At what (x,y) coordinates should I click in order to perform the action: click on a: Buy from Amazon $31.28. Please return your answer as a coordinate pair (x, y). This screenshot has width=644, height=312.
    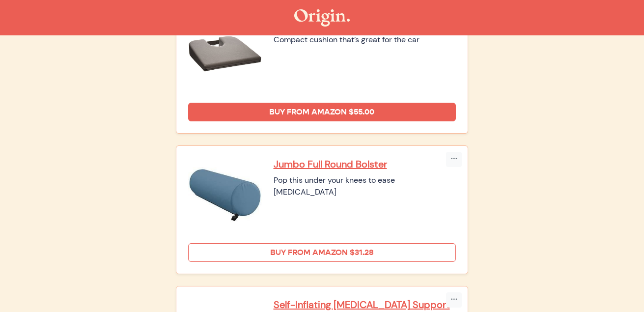
    Looking at the image, I should click on (322, 253).